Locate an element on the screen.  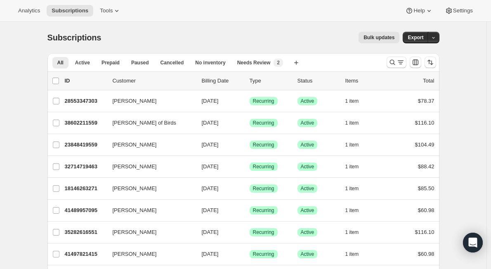
button: Customize table column order and visibility is located at coordinates (415, 62).